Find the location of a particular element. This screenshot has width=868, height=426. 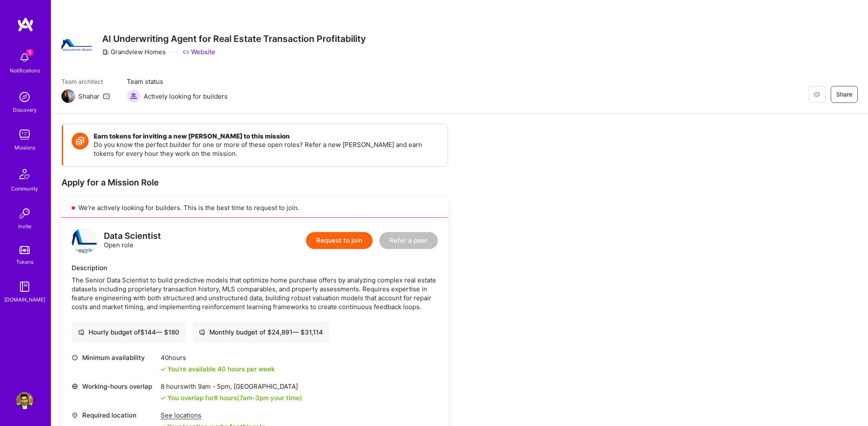

div: Required location is located at coordinates (114, 415).